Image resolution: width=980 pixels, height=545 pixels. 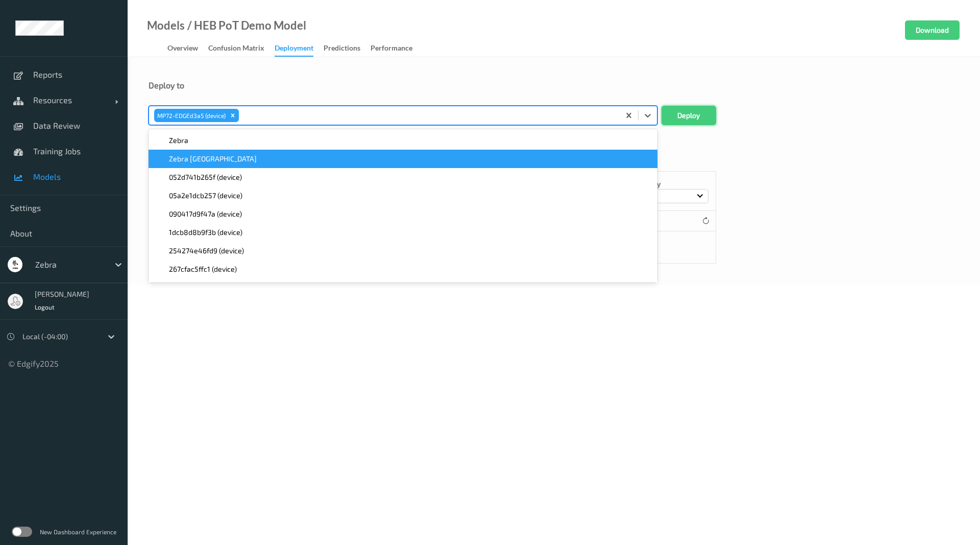 What do you see at coordinates (391, 49) in the screenshot?
I see `div: Performance` at bounding box center [391, 49].